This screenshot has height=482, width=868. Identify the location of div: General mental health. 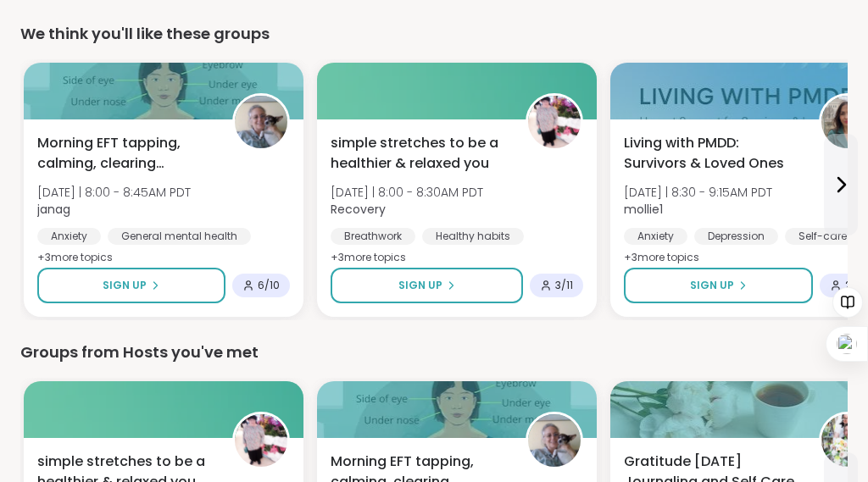
(179, 237).